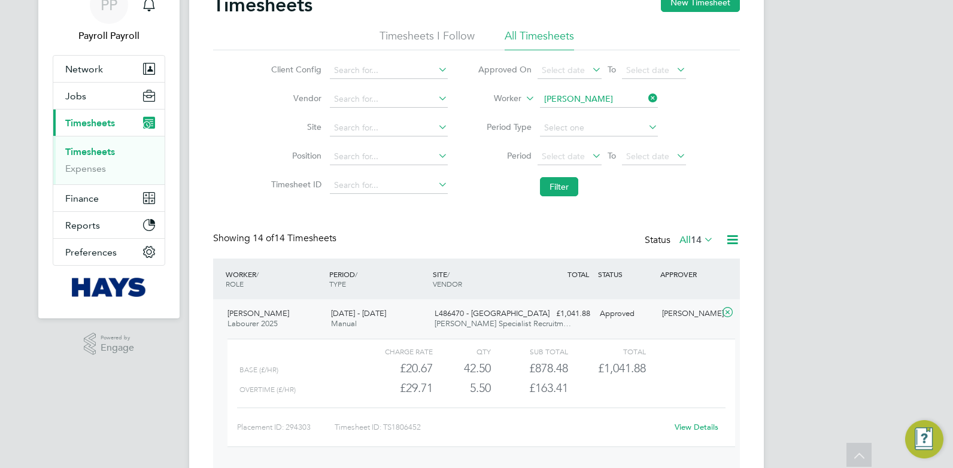 The width and height of the screenshot is (953, 468). What do you see at coordinates (109, 344) in the screenshot?
I see `a: Powered byEngage` at bounding box center [109, 344].